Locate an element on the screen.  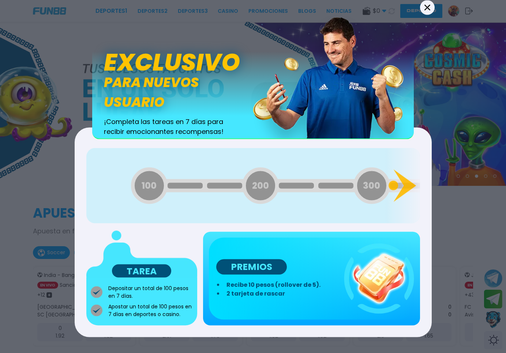
span: 200 is located at coordinates (260, 185).